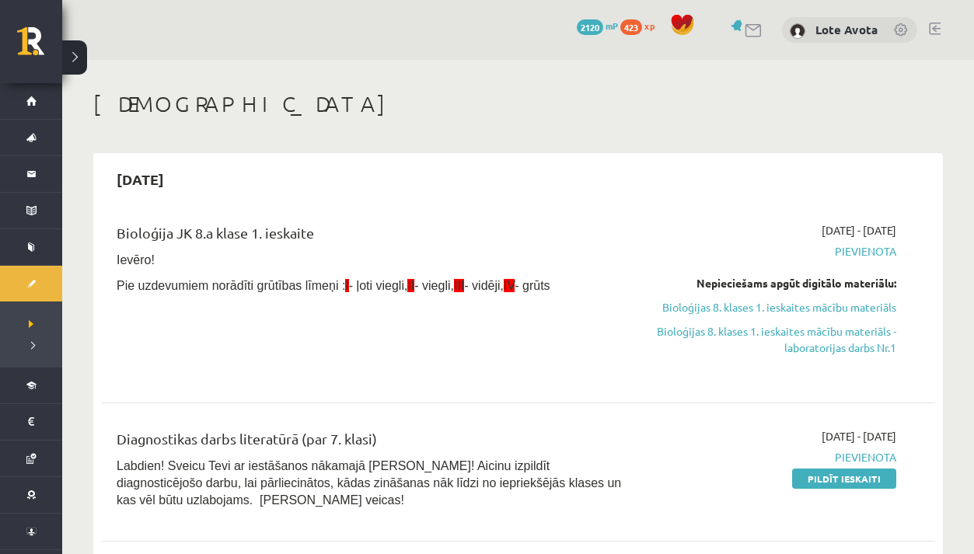 The width and height of the screenshot is (974, 554). I want to click on a: Bioloģijas 8. klases 1. ieskaites mācību materiāls, so click(775, 307).